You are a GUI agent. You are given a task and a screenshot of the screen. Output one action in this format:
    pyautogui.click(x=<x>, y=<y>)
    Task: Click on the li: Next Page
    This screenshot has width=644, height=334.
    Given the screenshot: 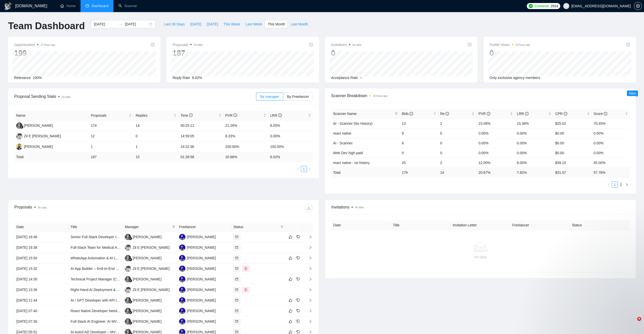 What is the action you would take?
    pyautogui.click(x=627, y=184)
    